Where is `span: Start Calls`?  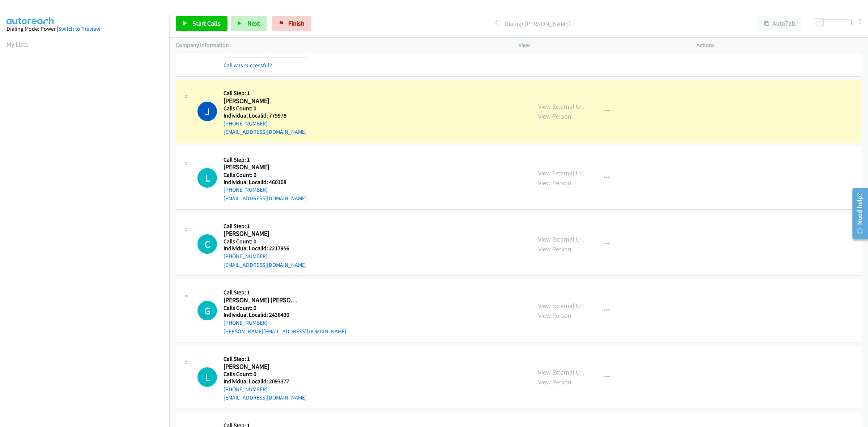 span: Start Calls is located at coordinates (207, 23).